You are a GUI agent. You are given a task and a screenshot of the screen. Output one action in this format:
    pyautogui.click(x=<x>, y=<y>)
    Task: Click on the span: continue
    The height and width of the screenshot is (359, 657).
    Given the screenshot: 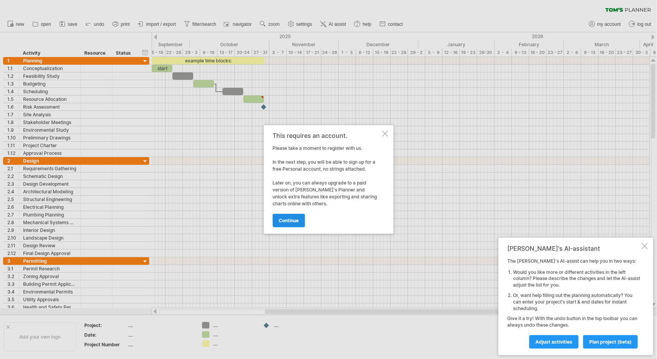 What is the action you would take?
    pyautogui.click(x=289, y=220)
    